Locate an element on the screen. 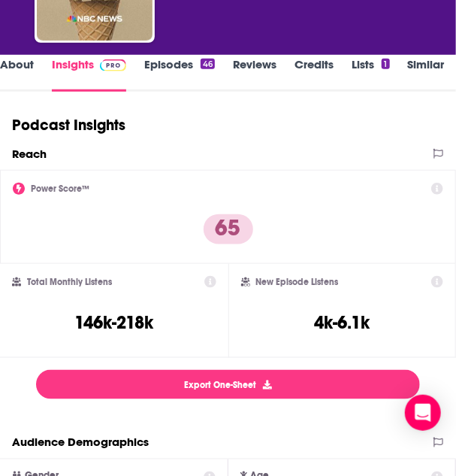  a: Reviews is located at coordinates (255, 74).